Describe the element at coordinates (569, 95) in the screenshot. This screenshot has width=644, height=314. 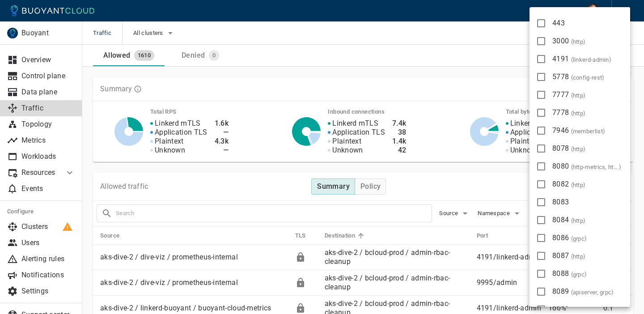
I see `span: 7777` at that location.